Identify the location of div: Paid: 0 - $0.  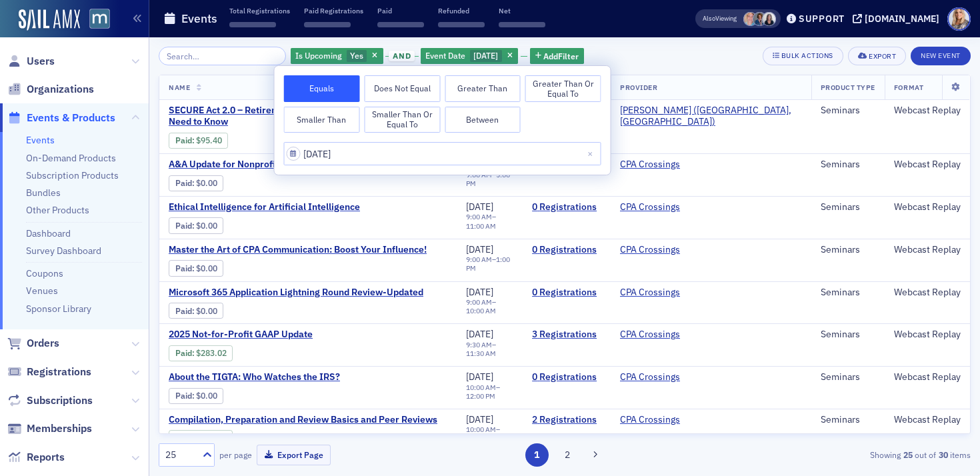
(196, 311).